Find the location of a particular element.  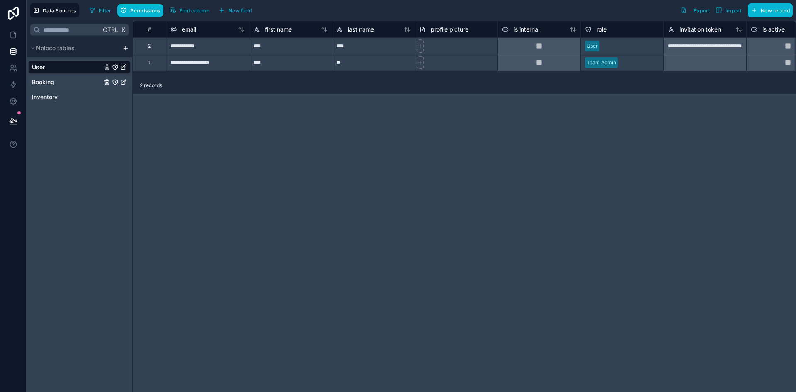

button: Permissions is located at coordinates (140, 10).